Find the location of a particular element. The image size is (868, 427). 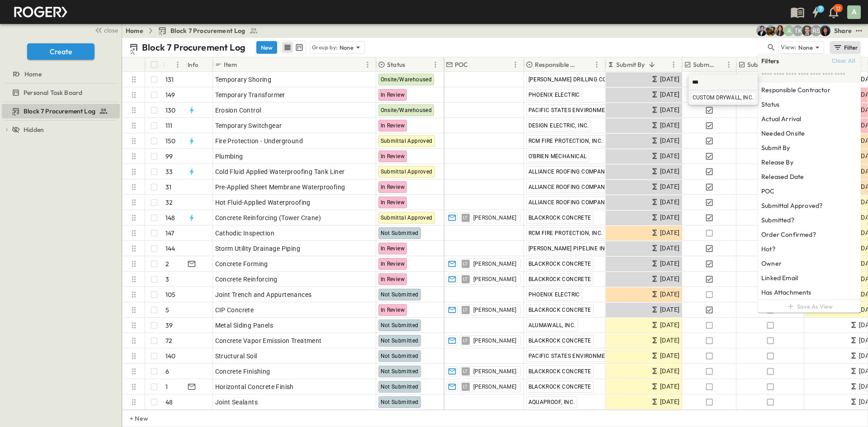

h6: Release By is located at coordinates (777, 162).